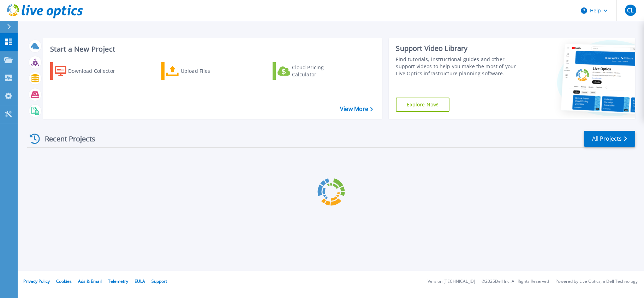  What do you see at coordinates (610, 139) in the screenshot?
I see `a: All Projects` at bounding box center [610, 139].